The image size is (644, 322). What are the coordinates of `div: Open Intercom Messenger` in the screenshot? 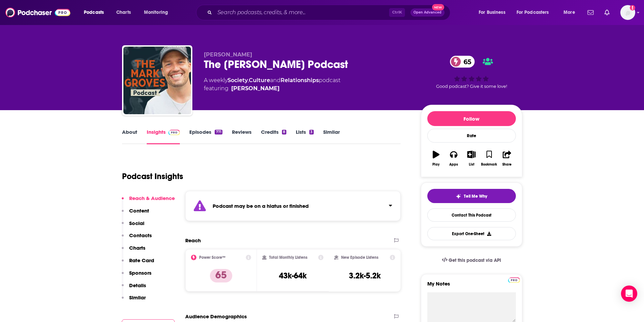 It's located at (629, 294).